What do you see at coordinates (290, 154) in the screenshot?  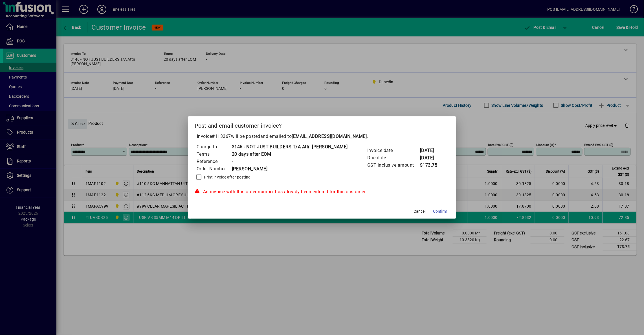 I see `td: 20 days after EOM` at bounding box center [290, 154].